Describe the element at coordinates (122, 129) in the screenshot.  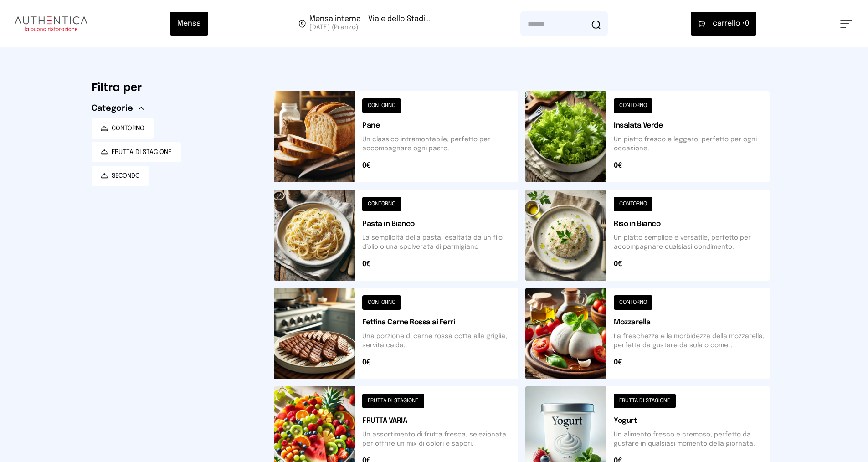
I see `button: CONTORNO` at that location.